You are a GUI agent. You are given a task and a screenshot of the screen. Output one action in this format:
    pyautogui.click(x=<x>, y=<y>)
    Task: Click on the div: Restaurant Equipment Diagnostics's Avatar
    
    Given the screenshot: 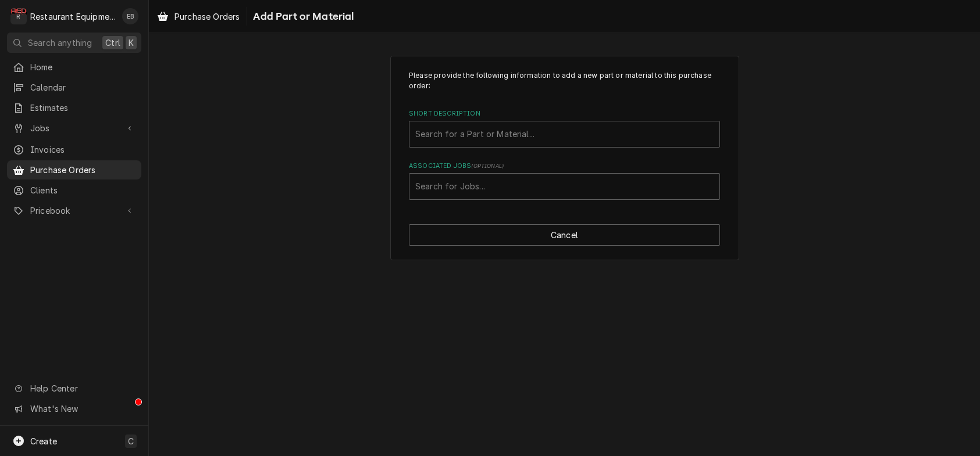 What is the action you would take?
    pyautogui.click(x=19, y=16)
    